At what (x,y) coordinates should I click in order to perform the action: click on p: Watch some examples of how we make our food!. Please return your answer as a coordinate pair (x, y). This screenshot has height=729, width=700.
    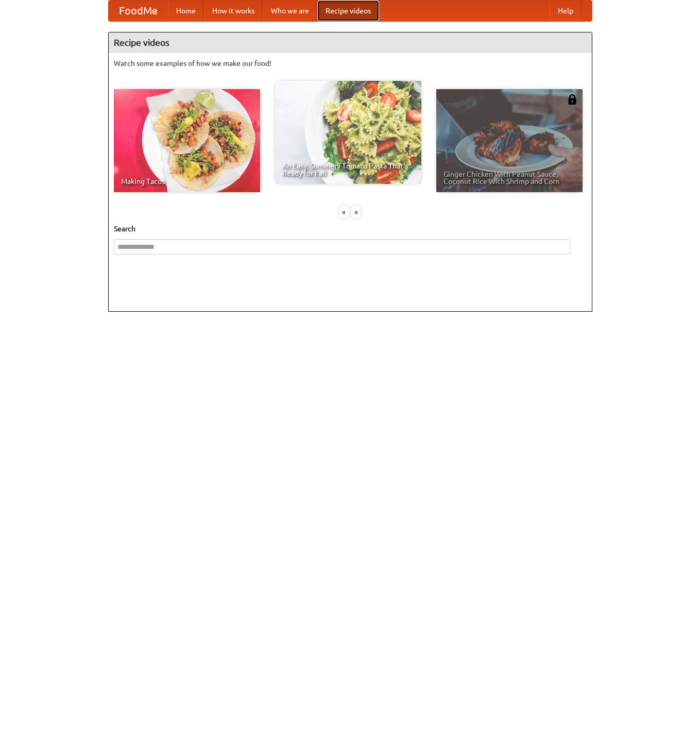
    Looking at the image, I should click on (351, 64).